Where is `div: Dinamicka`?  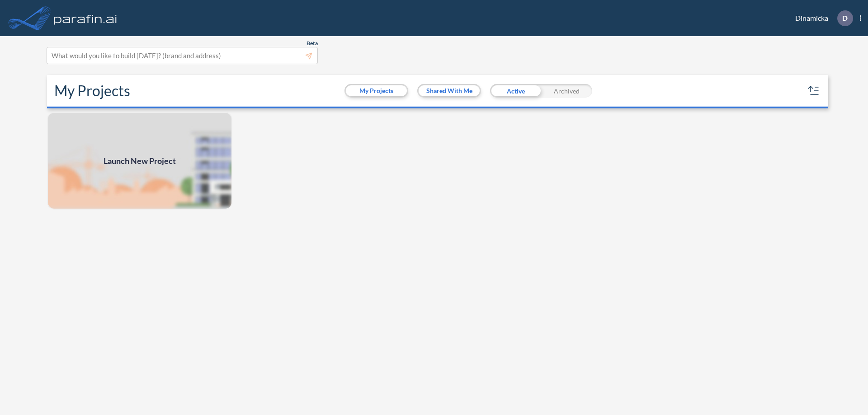
div: Dinamicka is located at coordinates (822, 18).